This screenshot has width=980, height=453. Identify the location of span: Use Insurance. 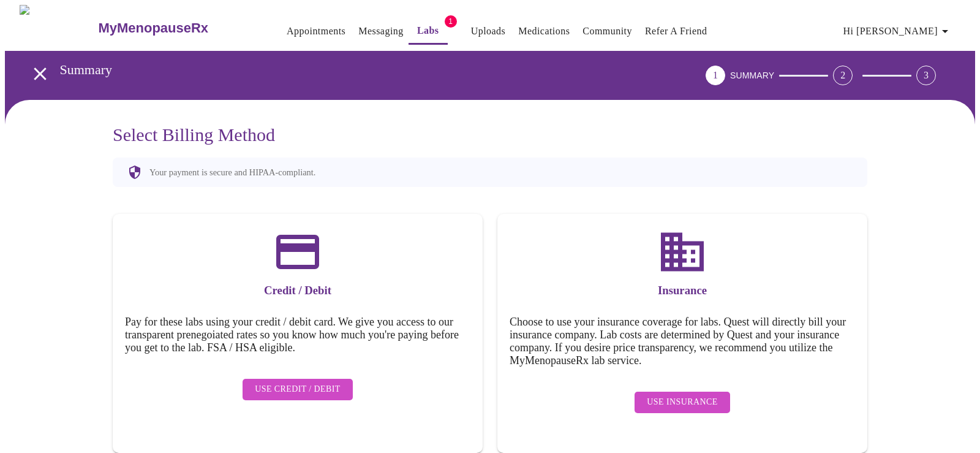
(681, 402).